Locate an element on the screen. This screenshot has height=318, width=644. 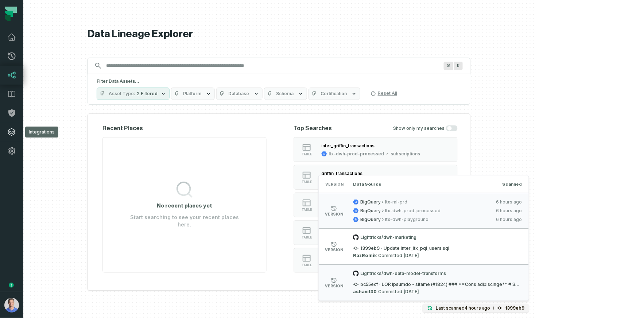
span: Lightricks/dwh-marketing is located at coordinates (437, 237).